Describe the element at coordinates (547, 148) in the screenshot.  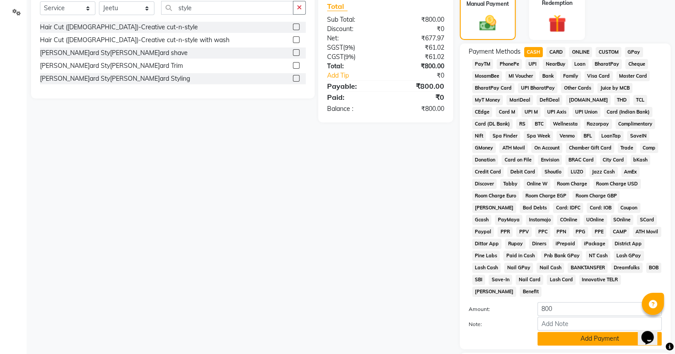
I see `span: On Account` at that location.